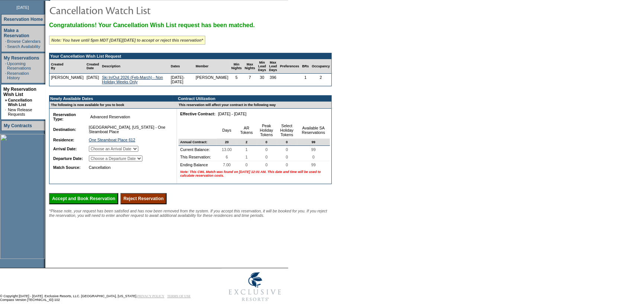 This screenshot has height=308, width=644. I want to click on td: Contract Utilization, so click(254, 98).